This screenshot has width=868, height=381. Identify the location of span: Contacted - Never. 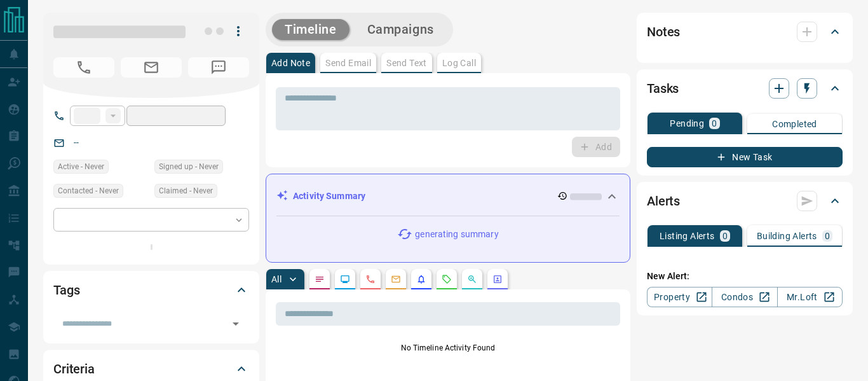
(88, 191).